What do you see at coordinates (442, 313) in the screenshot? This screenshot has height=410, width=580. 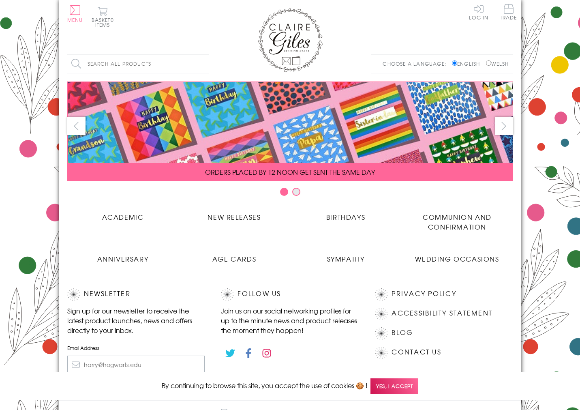 I see `a: Accessibility Statement` at bounding box center [442, 313].